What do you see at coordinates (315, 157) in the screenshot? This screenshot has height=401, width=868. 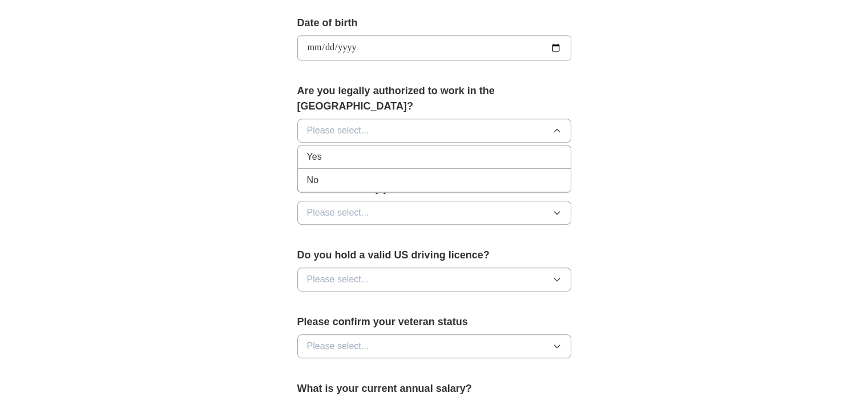 I see `span: Yes` at bounding box center [315, 157].